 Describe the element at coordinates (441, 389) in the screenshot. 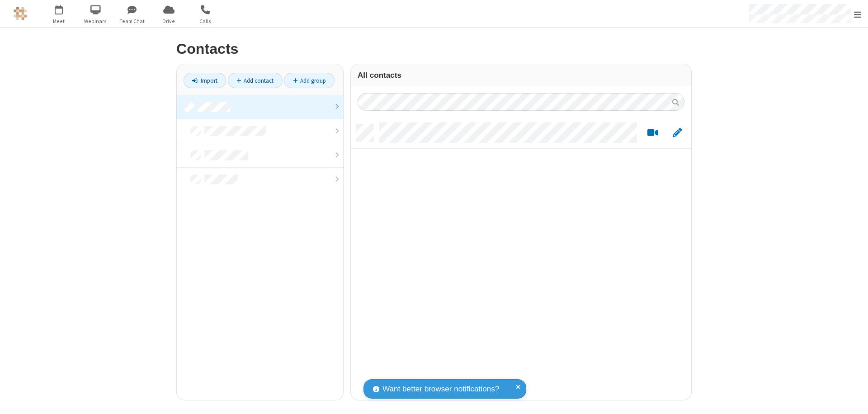

I see `span: Want better browser notifications?` at that location.